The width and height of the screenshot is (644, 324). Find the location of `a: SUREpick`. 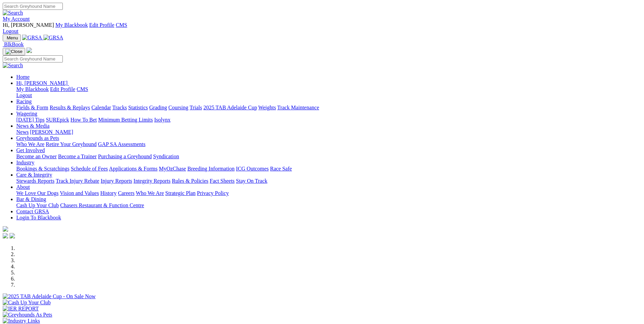

a: SUREpick is located at coordinates (58, 120).